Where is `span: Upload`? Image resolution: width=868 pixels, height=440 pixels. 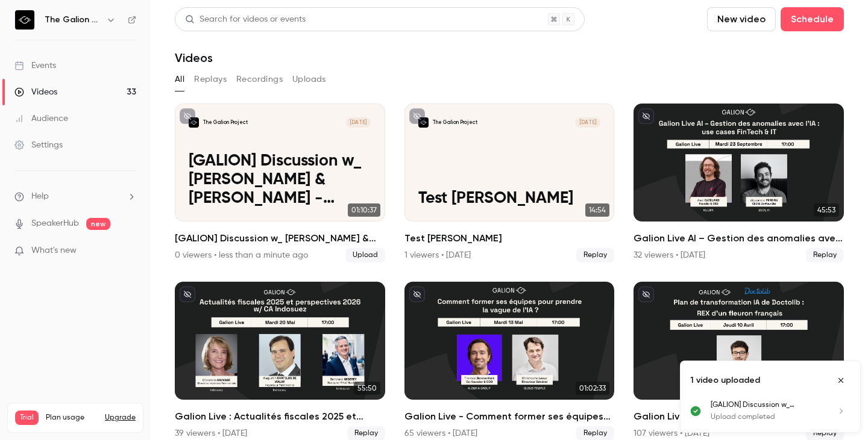
span: Upload is located at coordinates (365, 256).